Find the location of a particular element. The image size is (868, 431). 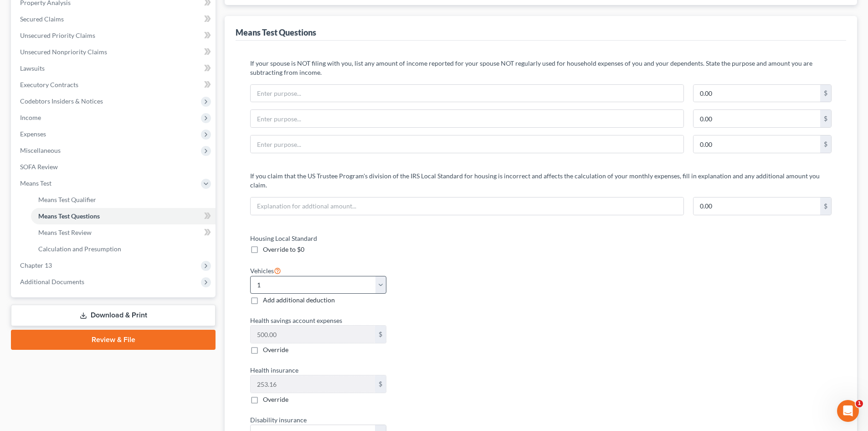

a: Lawsuits is located at coordinates (114, 69).